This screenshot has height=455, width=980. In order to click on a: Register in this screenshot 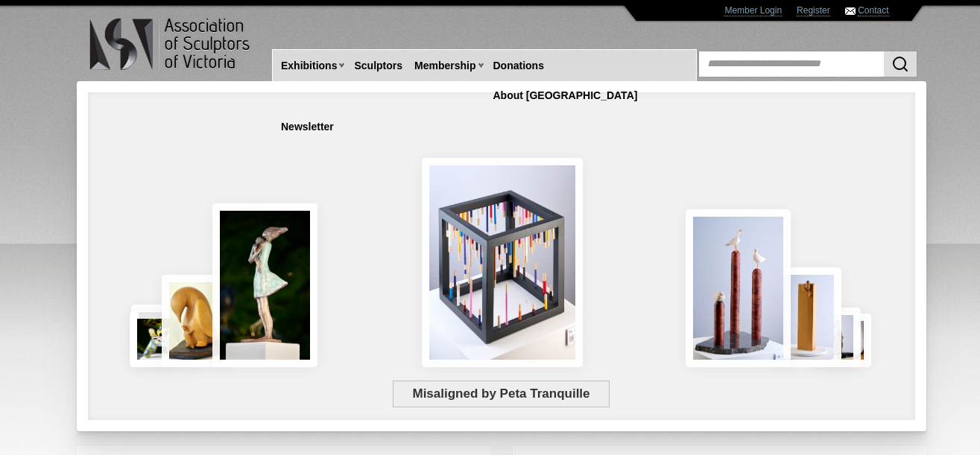, I will do `click(813, 10)`.